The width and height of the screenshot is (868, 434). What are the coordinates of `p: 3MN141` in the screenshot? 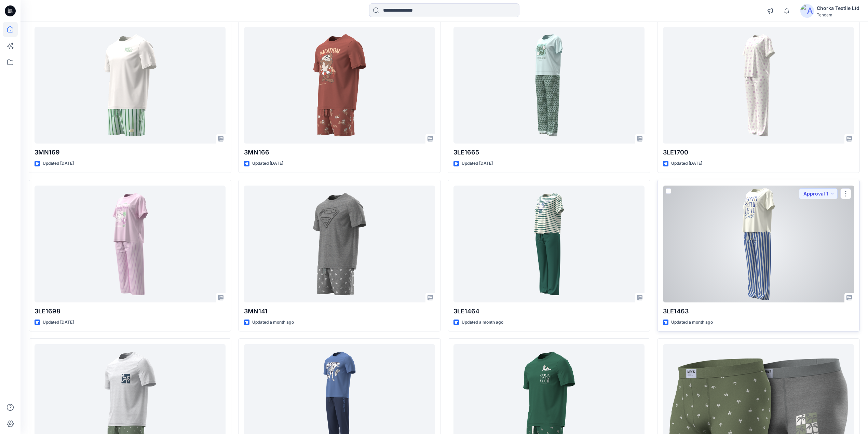 It's located at (339, 311).